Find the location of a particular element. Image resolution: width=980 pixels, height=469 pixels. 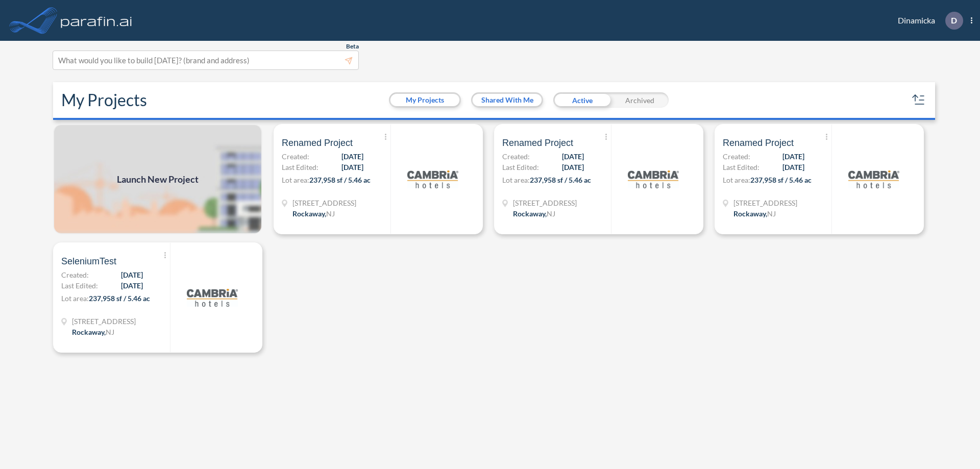

img: add is located at coordinates (158, 179).